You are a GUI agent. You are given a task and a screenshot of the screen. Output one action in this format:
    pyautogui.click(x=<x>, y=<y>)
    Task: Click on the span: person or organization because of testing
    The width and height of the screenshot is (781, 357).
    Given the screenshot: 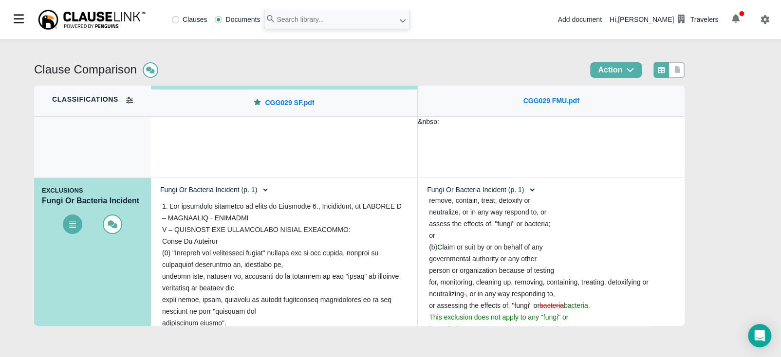 What is the action you would take?
    pyautogui.click(x=491, y=271)
    